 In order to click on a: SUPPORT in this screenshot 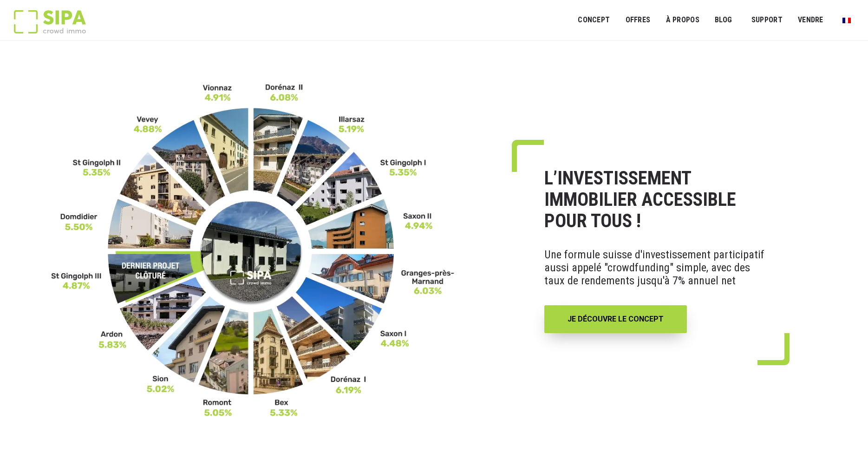, I will do `click(767, 20)`.